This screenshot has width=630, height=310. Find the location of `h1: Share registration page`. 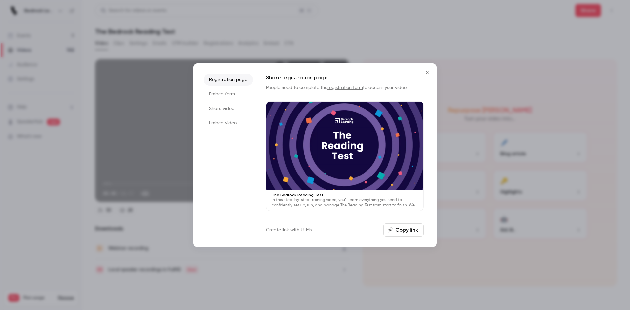

h1: Share registration page is located at coordinates (345, 78).